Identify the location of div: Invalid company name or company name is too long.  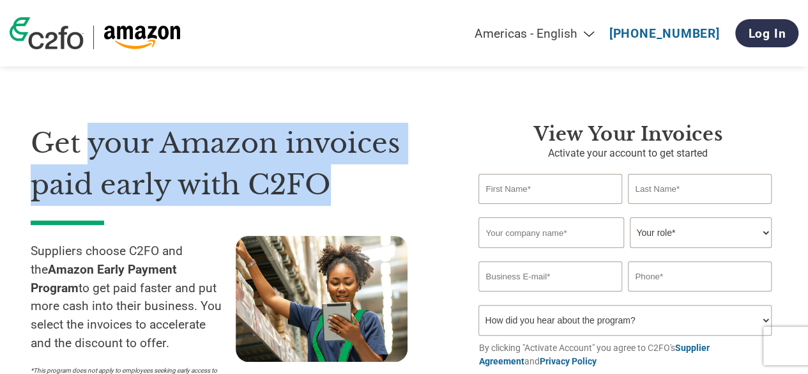
(624, 252).